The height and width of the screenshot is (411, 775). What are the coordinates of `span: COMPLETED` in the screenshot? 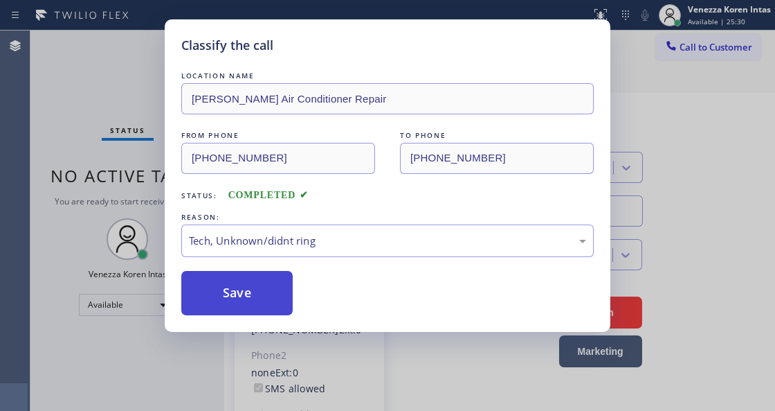 It's located at (269, 195).